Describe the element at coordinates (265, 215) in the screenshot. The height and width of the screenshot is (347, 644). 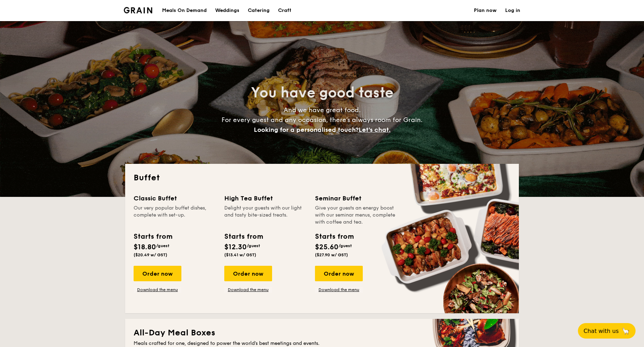
I see `div: Delight your guests with our light and tasty bite-sized treats.` at that location.